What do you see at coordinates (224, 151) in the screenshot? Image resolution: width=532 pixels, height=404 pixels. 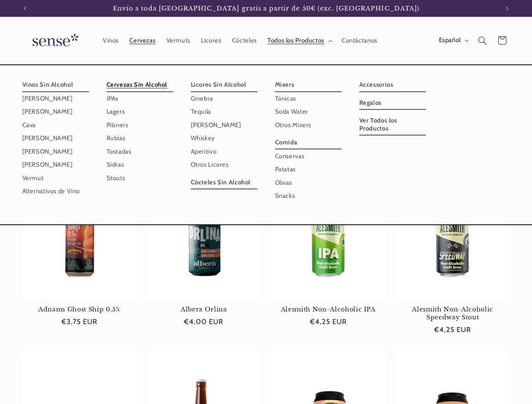 I see `a: Aperitivo` at bounding box center [224, 151].